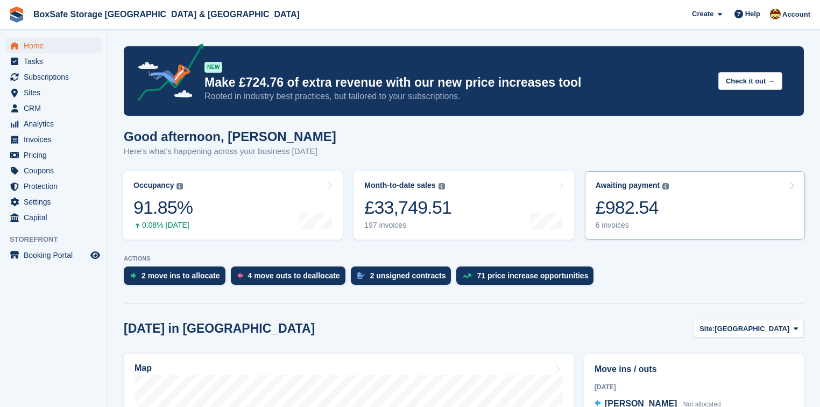 The width and height of the screenshot is (820, 407). I want to click on span: Storefront, so click(58, 239).